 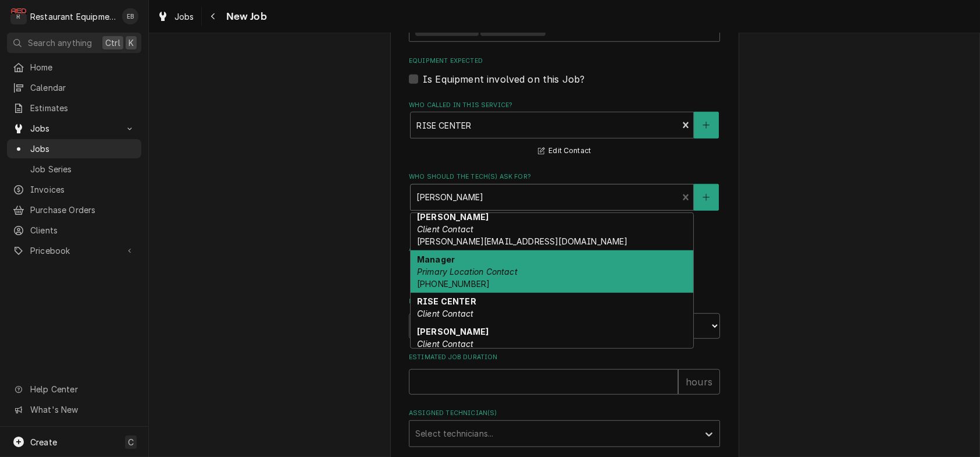 I want to click on span: Help Center, so click(x=82, y=389).